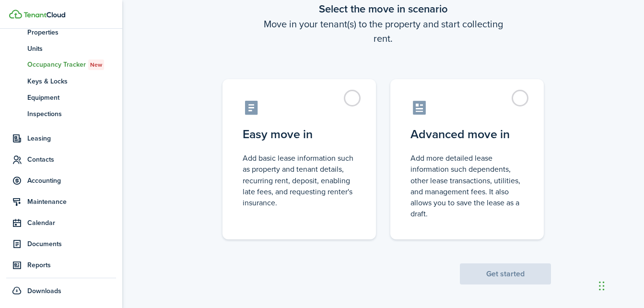 Image resolution: width=644 pixels, height=308 pixels. Describe the element at coordinates (61, 265) in the screenshot. I see `a: Reports` at that location.